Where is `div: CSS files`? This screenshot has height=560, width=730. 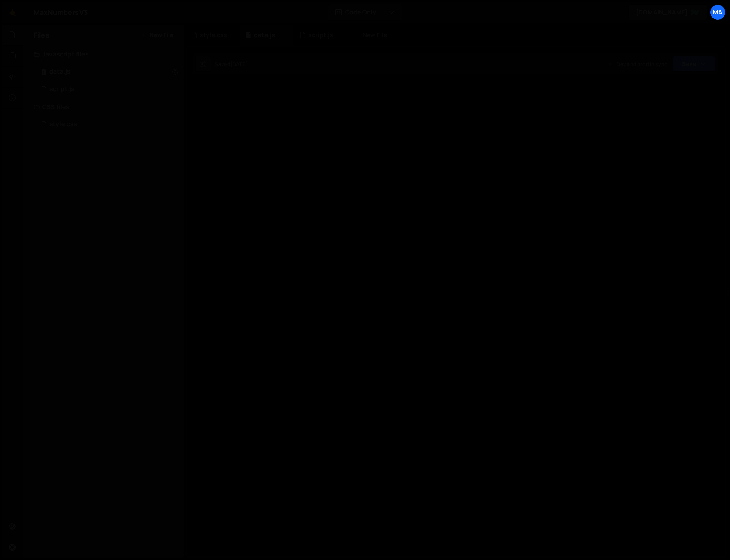
div: CSS files is located at coordinates (104, 107).